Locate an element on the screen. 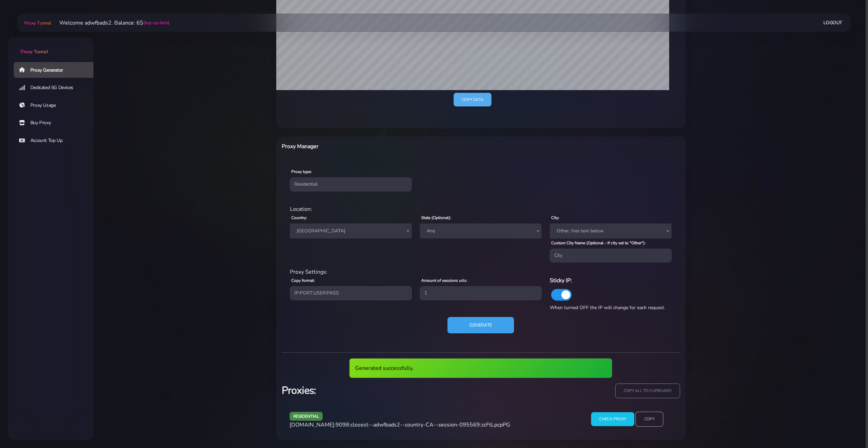  h6: Proxy Manager is located at coordinates (396, 147).